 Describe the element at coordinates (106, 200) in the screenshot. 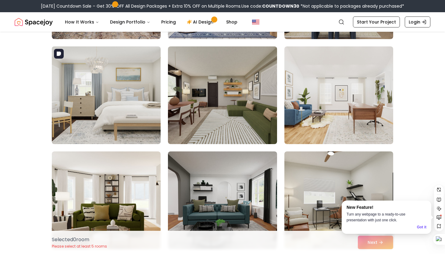

I see `img: Room room-13` at that location.